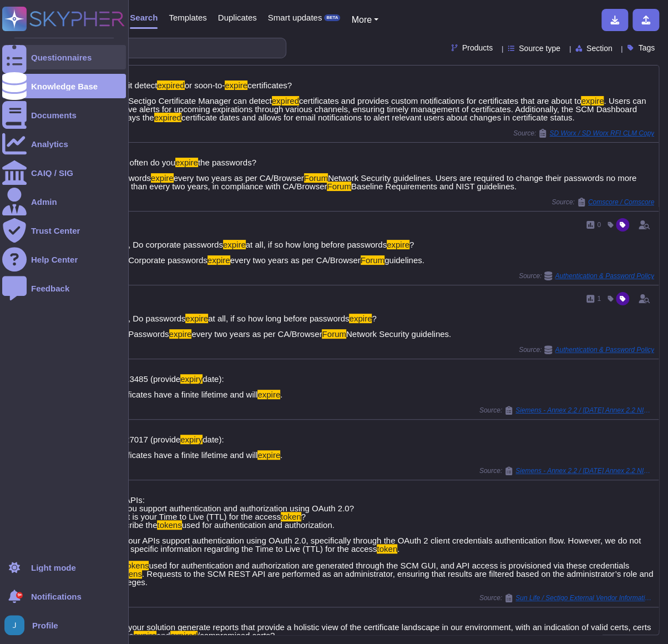  What do you see at coordinates (20, 595) in the screenshot?
I see `div: 9+` at bounding box center [20, 595].